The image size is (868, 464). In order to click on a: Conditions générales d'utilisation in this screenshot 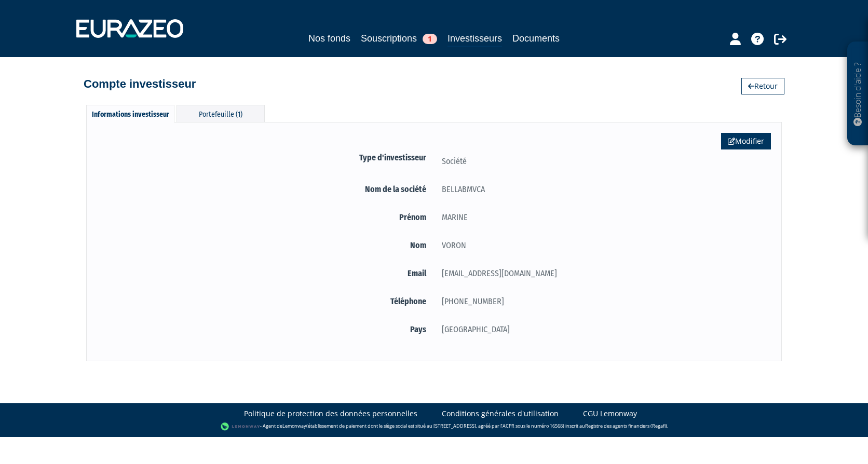, I will do `click(500, 414)`.